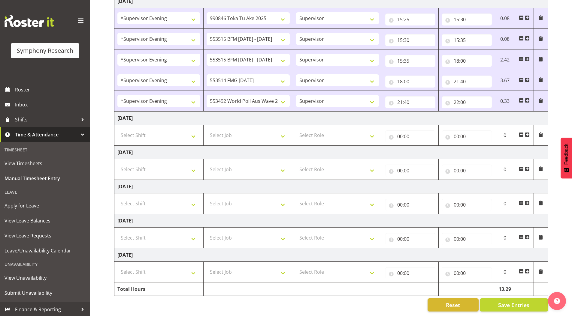  I want to click on span: Feedback, so click(566, 154).